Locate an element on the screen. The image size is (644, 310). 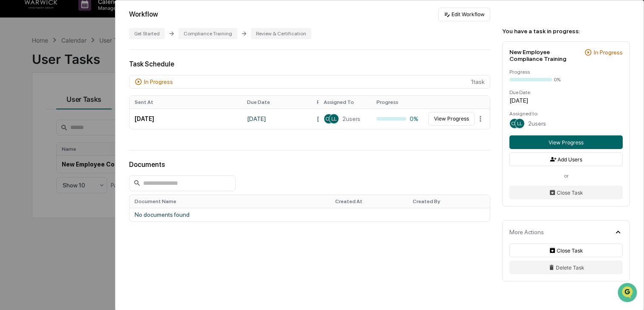
th: Due Date is located at coordinates (277, 102).